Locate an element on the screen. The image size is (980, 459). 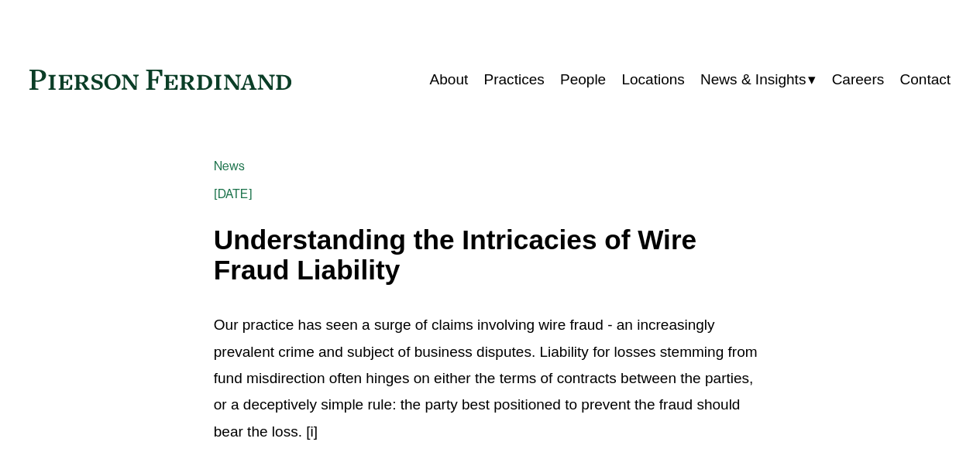
a: folder dropdown is located at coordinates (758, 79).